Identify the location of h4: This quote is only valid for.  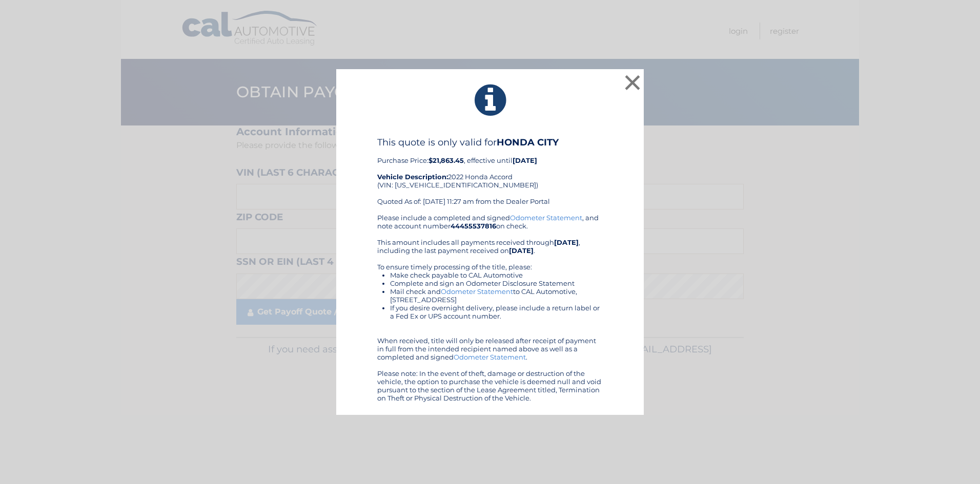
(490, 143).